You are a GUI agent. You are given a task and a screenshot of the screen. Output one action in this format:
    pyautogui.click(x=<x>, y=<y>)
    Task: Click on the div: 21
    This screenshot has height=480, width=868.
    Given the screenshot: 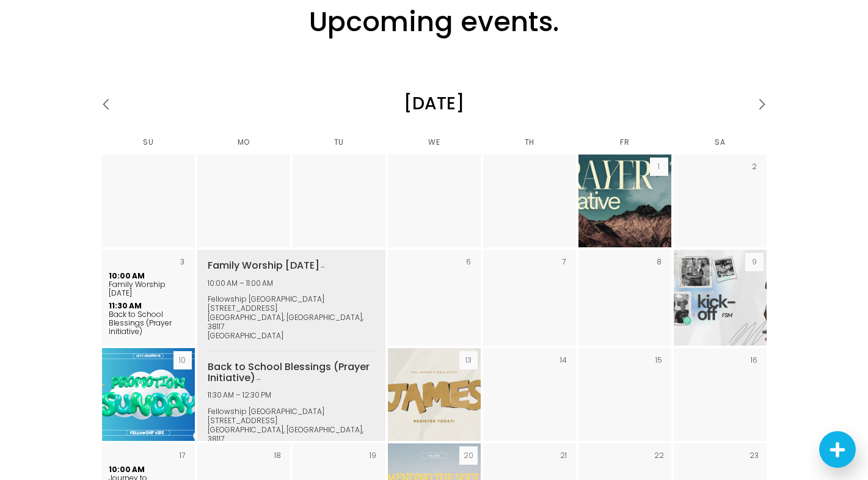 What is the action you would take?
    pyautogui.click(x=564, y=456)
    